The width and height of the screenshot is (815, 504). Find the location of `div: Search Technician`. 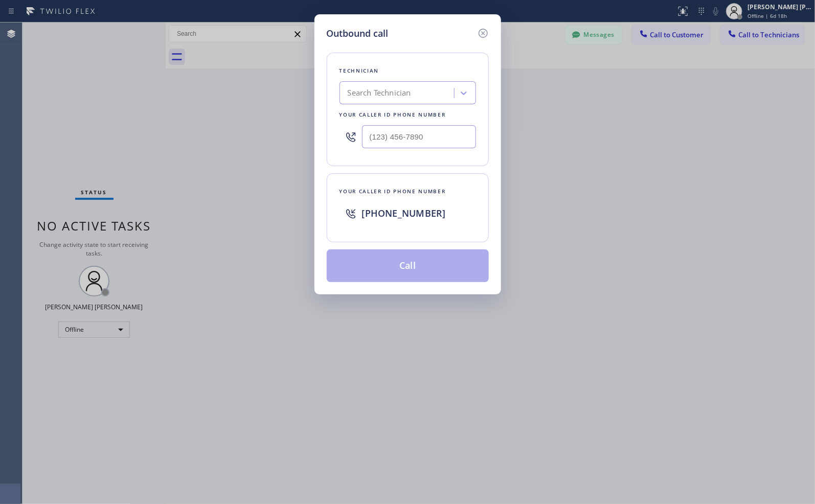

div: Search Technician is located at coordinates (380, 93).